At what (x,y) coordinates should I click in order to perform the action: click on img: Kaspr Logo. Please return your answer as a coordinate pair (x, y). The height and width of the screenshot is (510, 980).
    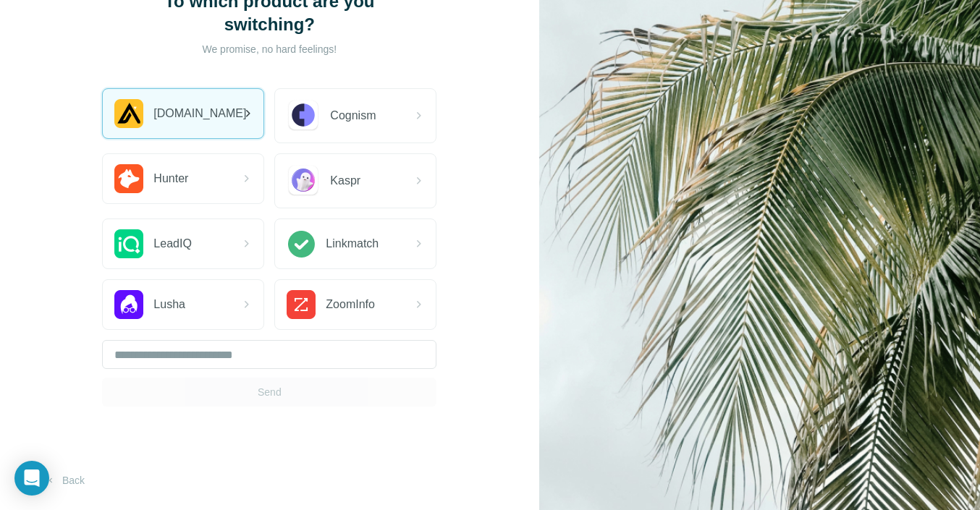
    Looking at the image, I should click on (303, 181).